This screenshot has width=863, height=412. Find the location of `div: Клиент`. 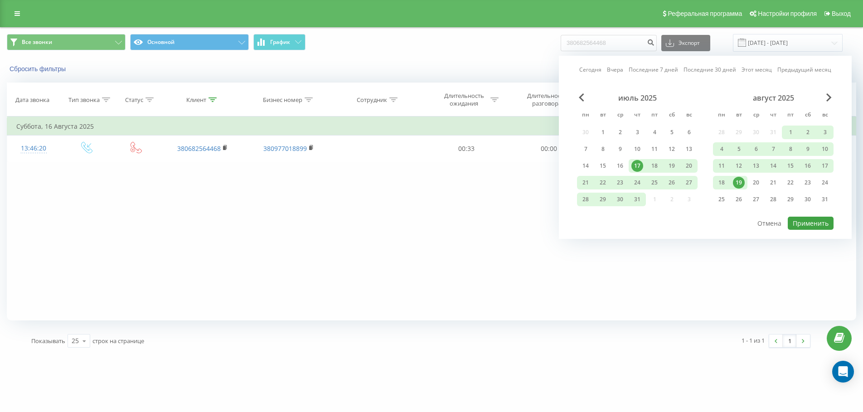

div: Клиент is located at coordinates (196, 100).